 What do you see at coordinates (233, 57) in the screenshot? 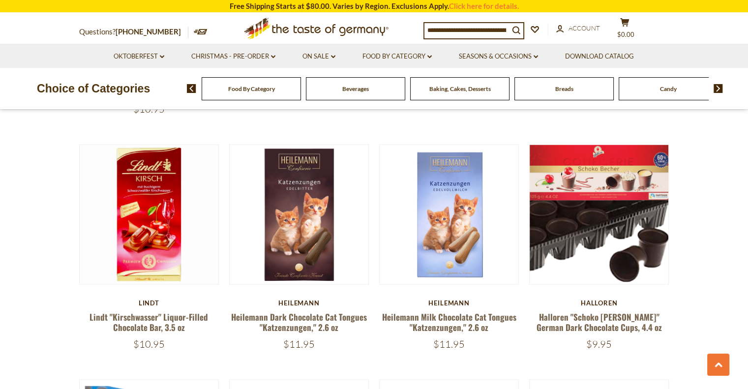
I see `a: Christmas - PRE-ORDER` at bounding box center [233, 57].